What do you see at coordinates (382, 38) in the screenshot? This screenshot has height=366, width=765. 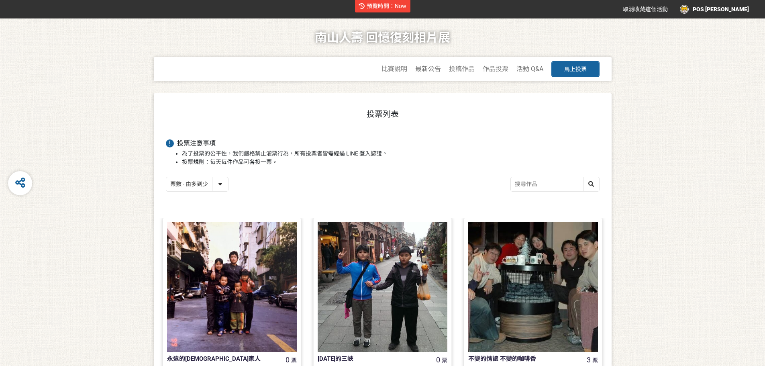 I see `h1: 南山人壽 回憶復刻相片展` at bounding box center [382, 38].